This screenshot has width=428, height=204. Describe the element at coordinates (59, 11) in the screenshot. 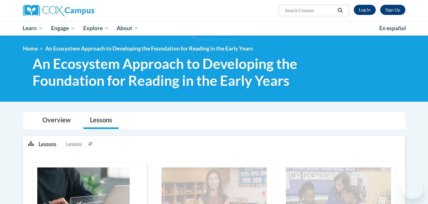

I see `img: Cox Campus` at that location.